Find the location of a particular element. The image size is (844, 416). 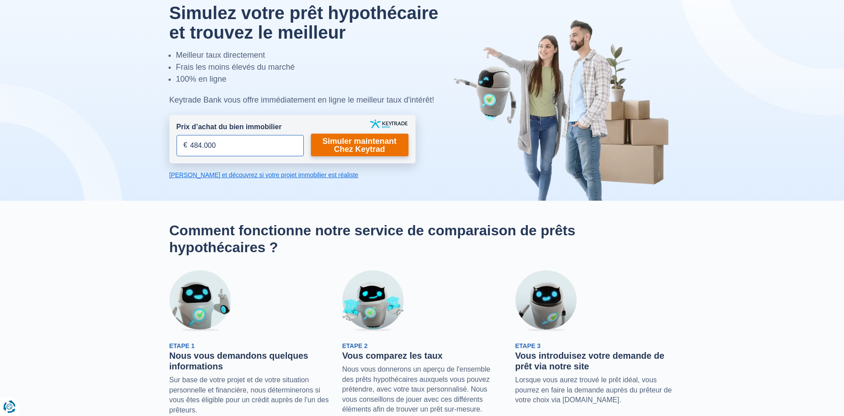

div: Keytrade Bank vous offre immédiatement en ligne le meilleur taux d'intérêt! is located at coordinates (314, 100).